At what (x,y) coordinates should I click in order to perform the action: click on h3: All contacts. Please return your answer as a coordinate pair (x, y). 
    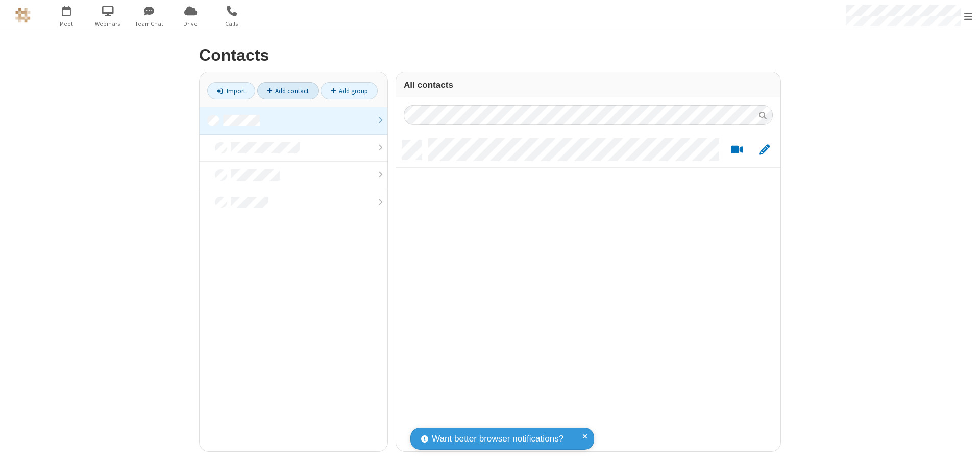
    Looking at the image, I should click on (588, 85).